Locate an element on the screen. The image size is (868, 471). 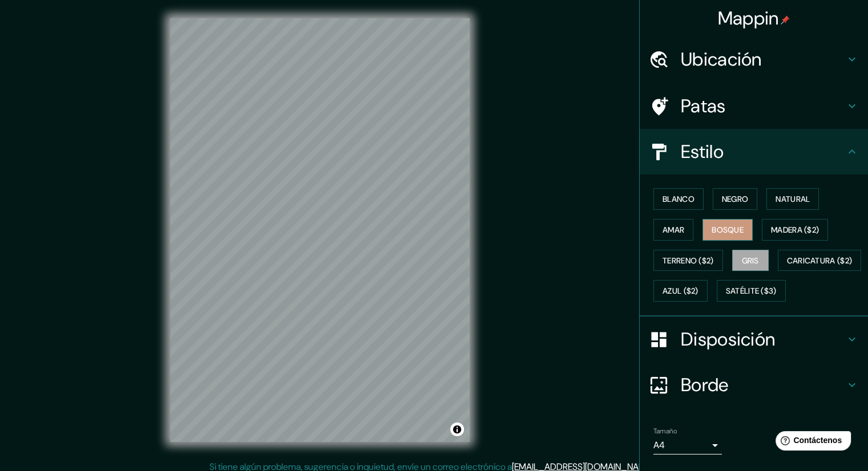
button: Azul ($2) is located at coordinates (681, 291).